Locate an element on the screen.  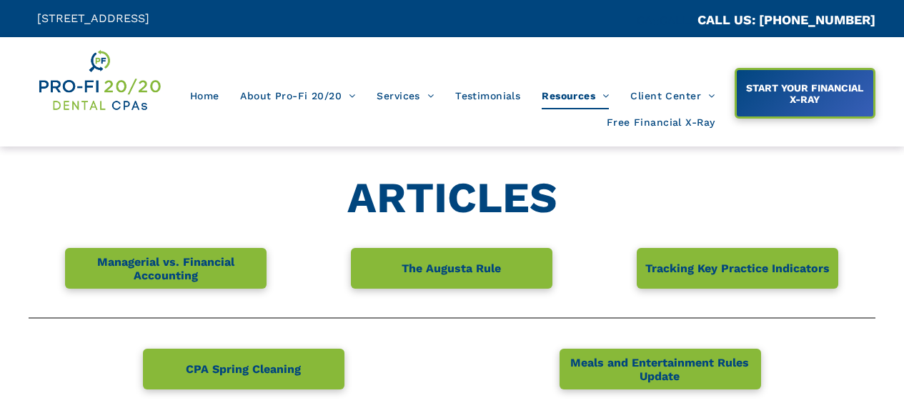
a: Resources is located at coordinates (575, 96).